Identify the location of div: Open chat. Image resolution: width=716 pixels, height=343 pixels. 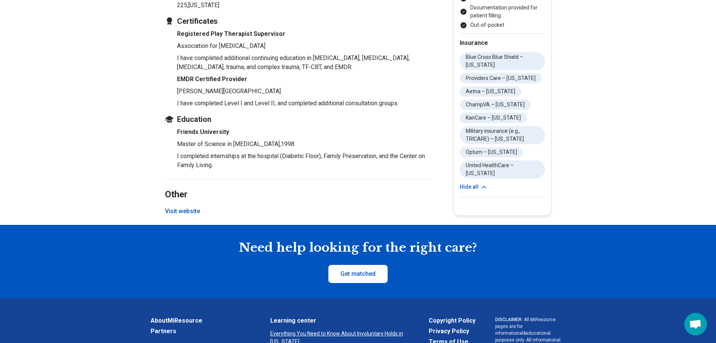
(696, 324).